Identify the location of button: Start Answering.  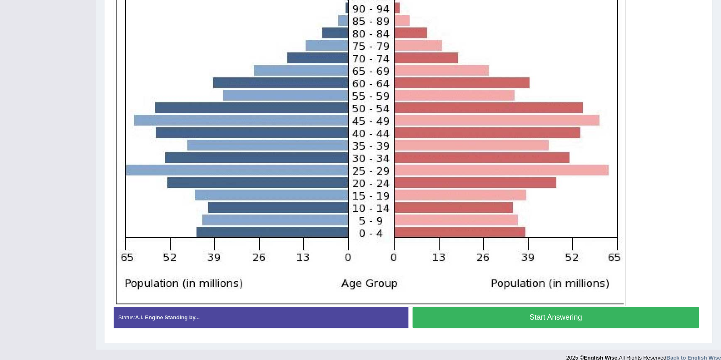
(555, 317).